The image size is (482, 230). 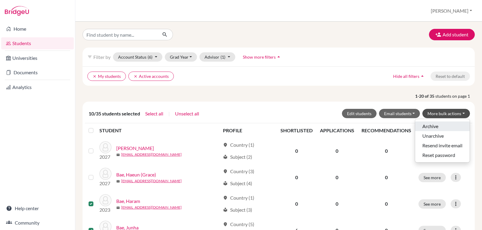 What do you see at coordinates (442, 146) in the screenshot?
I see `button: Resend invite email` at bounding box center [442, 146].